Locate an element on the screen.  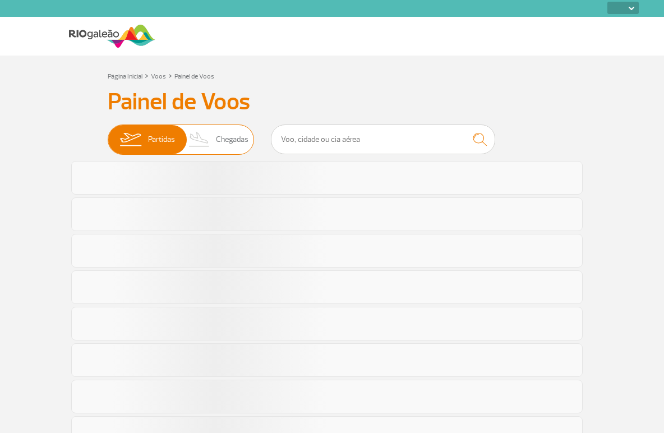
span: Partidas is located at coordinates (161, 140).